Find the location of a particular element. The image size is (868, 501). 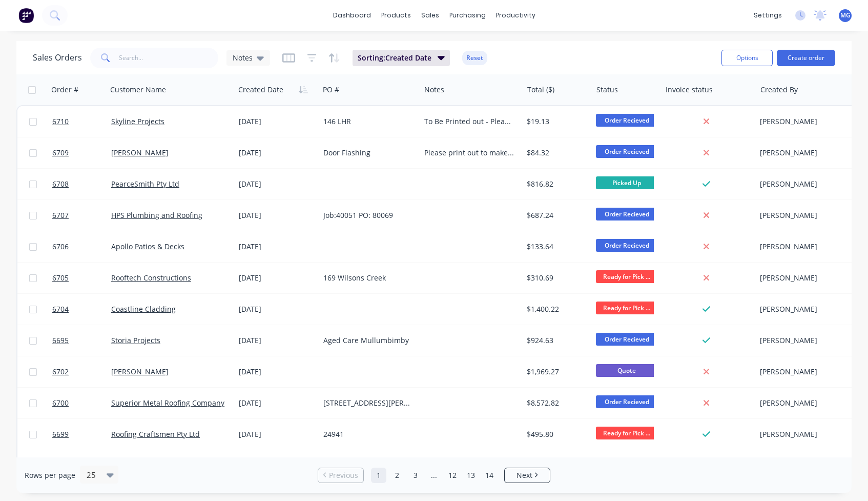

a: dashboard is located at coordinates (352, 15).